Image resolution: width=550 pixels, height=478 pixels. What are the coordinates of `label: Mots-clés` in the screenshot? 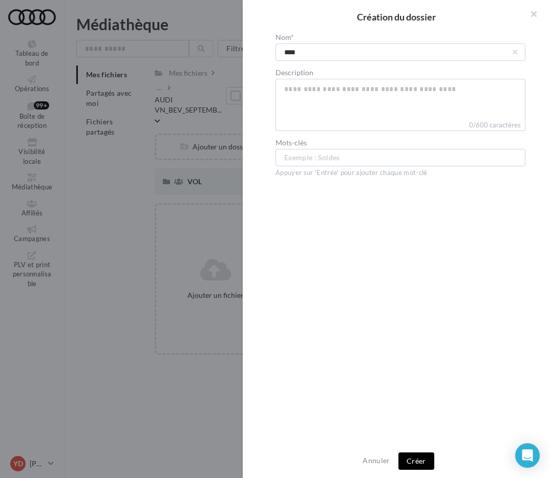 It's located at (400, 143).